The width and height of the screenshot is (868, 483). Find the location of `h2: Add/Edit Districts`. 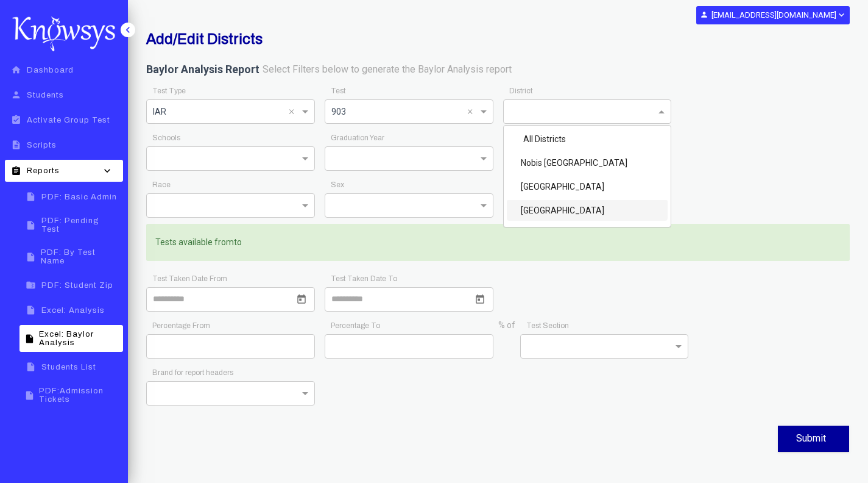

h2: Add/Edit Districts is located at coordinates (378, 39).